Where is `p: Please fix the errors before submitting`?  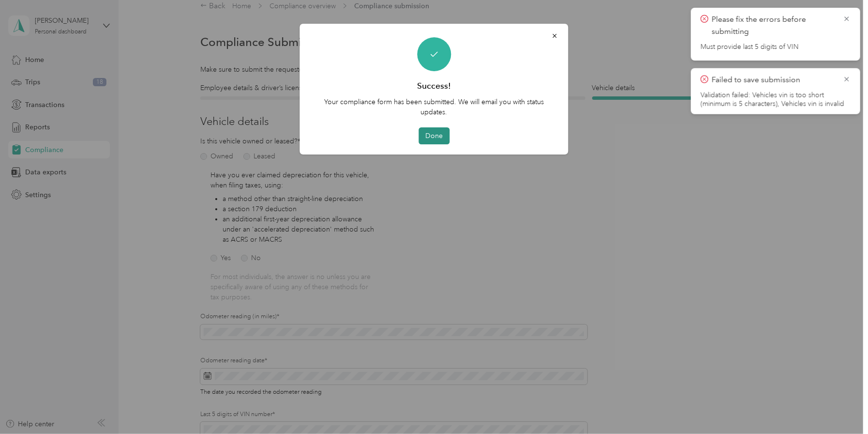
p: Please fix the errors before submitting is located at coordinates (774, 25).